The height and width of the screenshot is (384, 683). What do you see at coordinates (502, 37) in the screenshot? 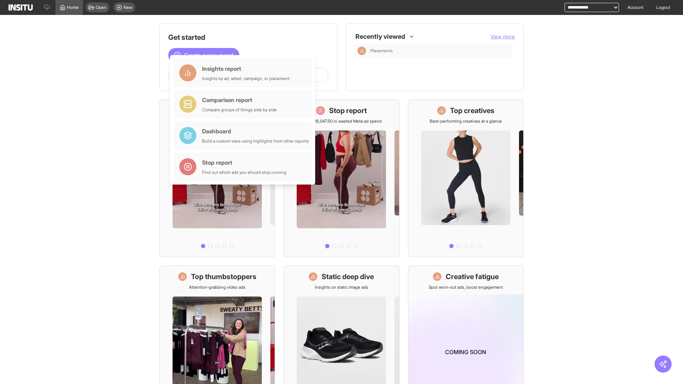
I see `button: View more` at bounding box center [502, 37].